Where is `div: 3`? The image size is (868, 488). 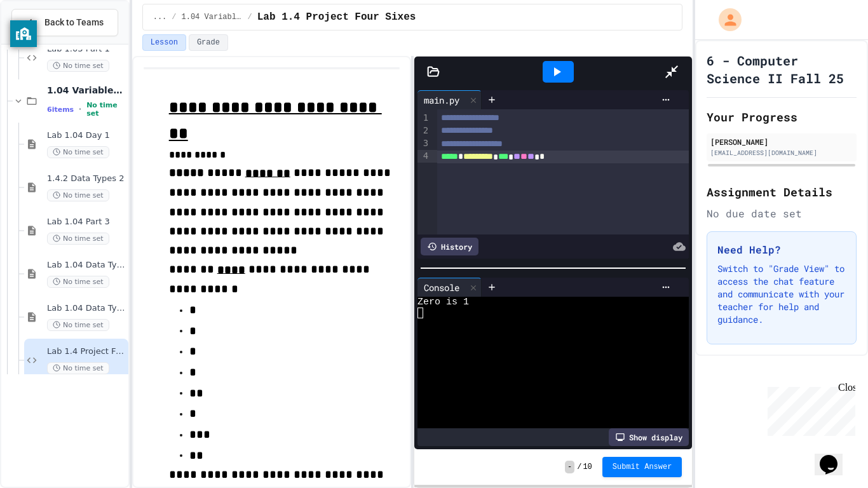
div: 3 is located at coordinates (424, 143).